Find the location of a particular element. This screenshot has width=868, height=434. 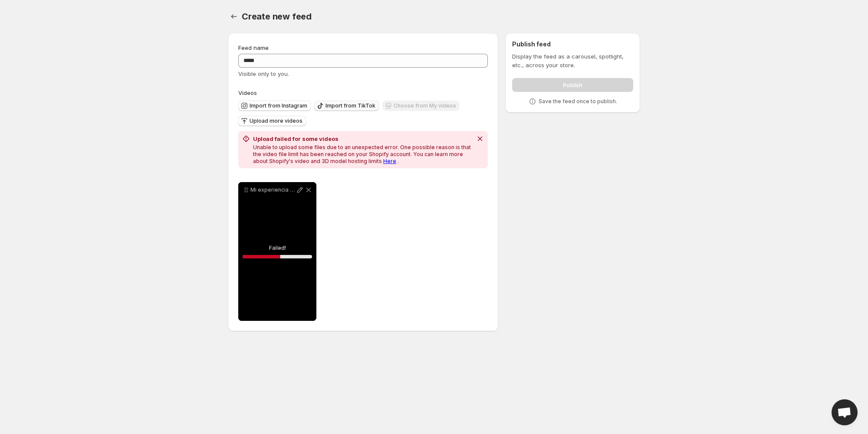

button: Import from Instagram is located at coordinates (274, 106).